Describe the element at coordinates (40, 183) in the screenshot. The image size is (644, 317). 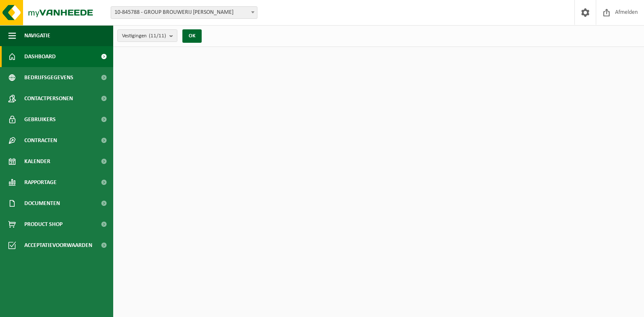
I see `span: Rapportage` at that location.